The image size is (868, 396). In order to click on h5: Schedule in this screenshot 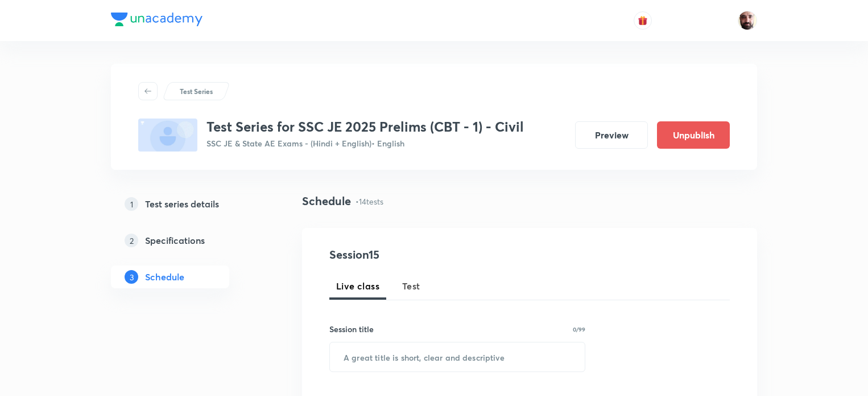, I will do `click(164, 277)`.